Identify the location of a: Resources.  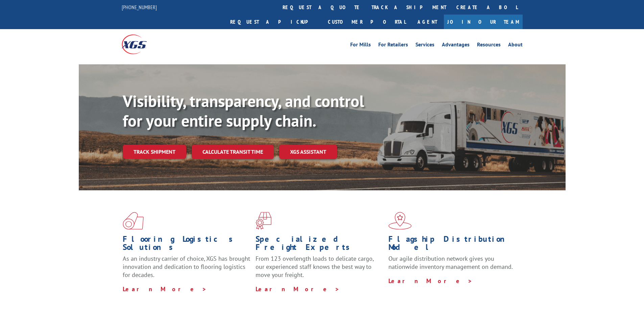
(489, 46).